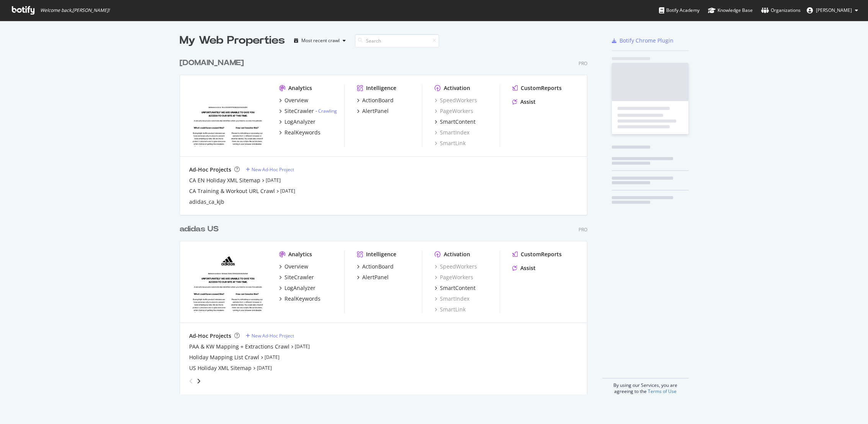 The image size is (868, 424). What do you see at coordinates (320, 40) in the screenshot?
I see `div: Most recent crawl` at bounding box center [320, 40].